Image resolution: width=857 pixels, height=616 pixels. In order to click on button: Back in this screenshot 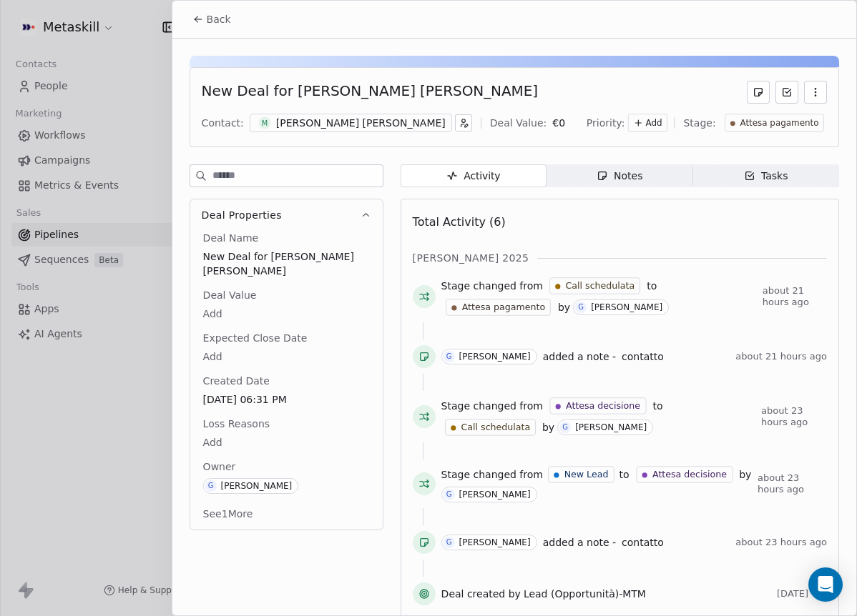, I will do `click(212, 19)`.